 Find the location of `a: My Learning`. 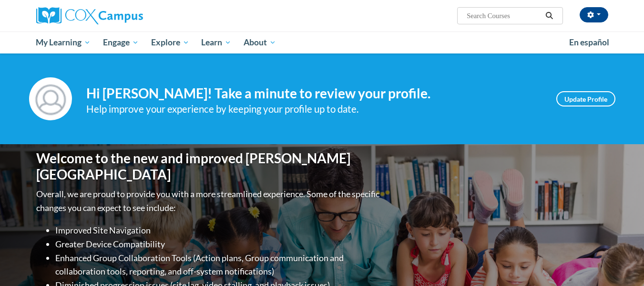

a: My Learning is located at coordinates (64, 42).